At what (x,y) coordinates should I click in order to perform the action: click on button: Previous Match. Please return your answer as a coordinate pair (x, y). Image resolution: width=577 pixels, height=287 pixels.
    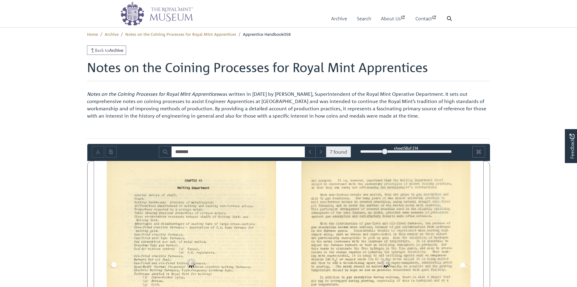
    Looking at the image, I should click on (310, 152).